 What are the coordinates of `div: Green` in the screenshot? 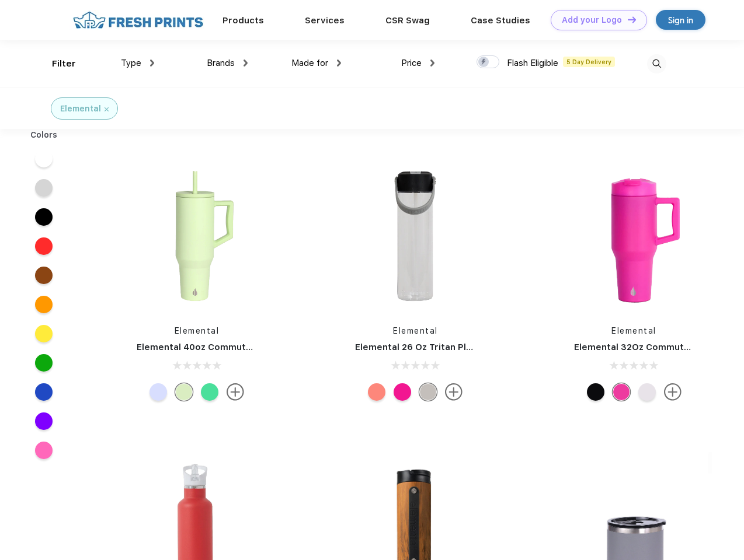 It's located at (210, 392).